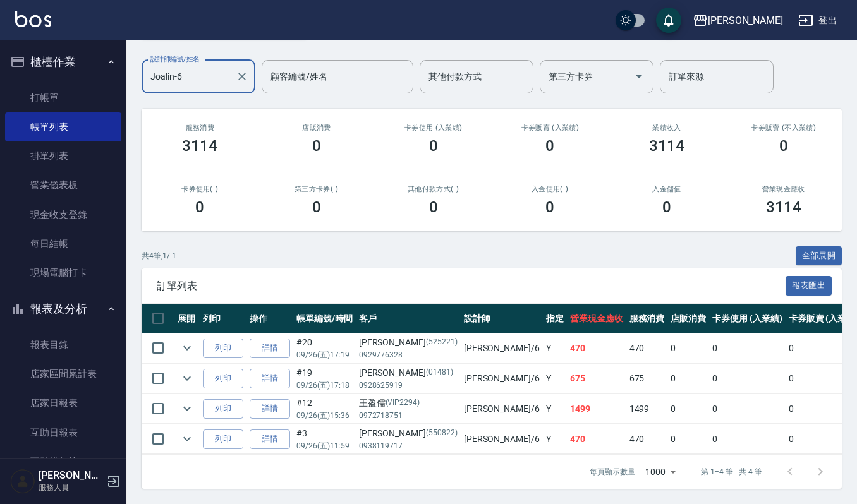  Describe the element at coordinates (408, 385) in the screenshot. I see `p: 0928625919` at that location.